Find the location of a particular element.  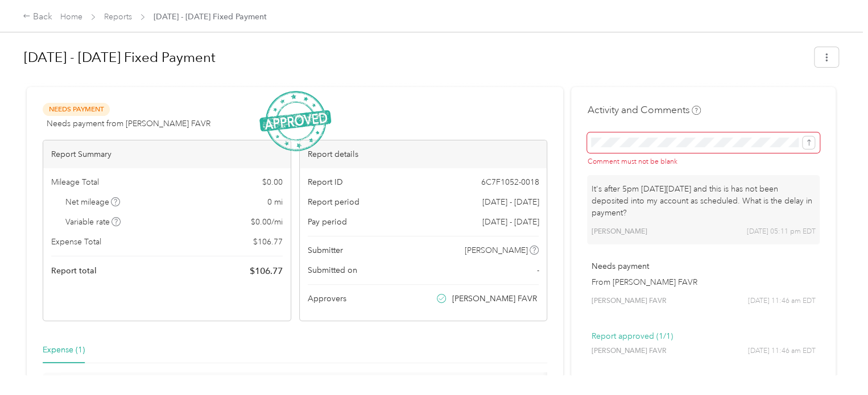

span: 6C7F1052-0018 is located at coordinates (510, 182).